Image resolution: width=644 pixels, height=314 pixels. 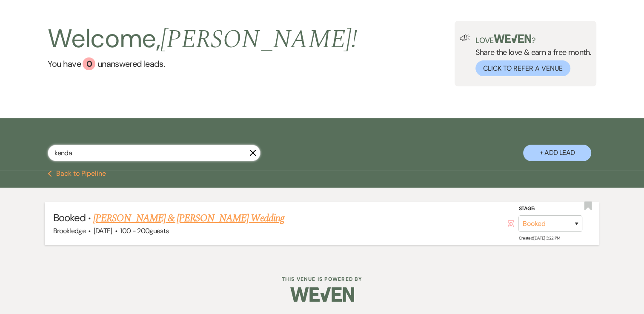 I want to click on img: loud-speaker-illustration.svg, so click(x=465, y=38).